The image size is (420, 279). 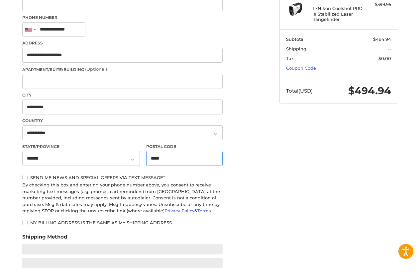 I want to click on span: Total (USD), so click(x=299, y=91).